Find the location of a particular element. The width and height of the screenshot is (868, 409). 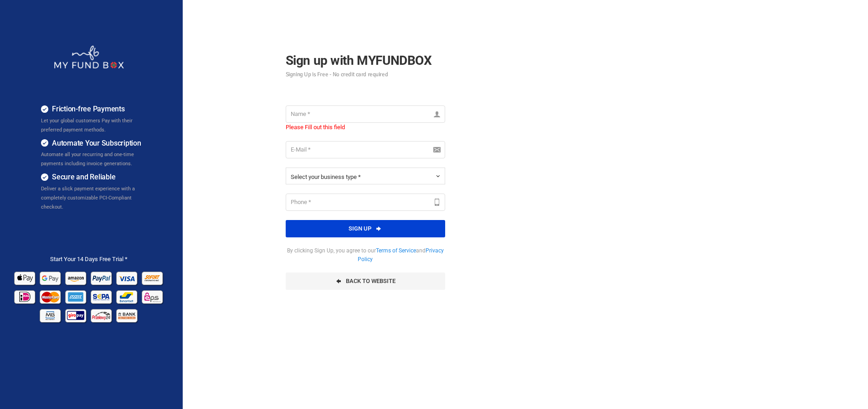

img: banktransfer is located at coordinates (127, 315).